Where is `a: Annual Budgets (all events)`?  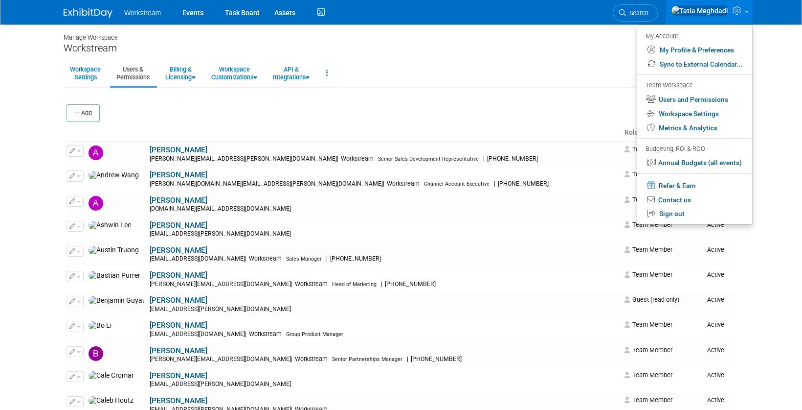 a: Annual Budgets (all events) is located at coordinates (695, 162).